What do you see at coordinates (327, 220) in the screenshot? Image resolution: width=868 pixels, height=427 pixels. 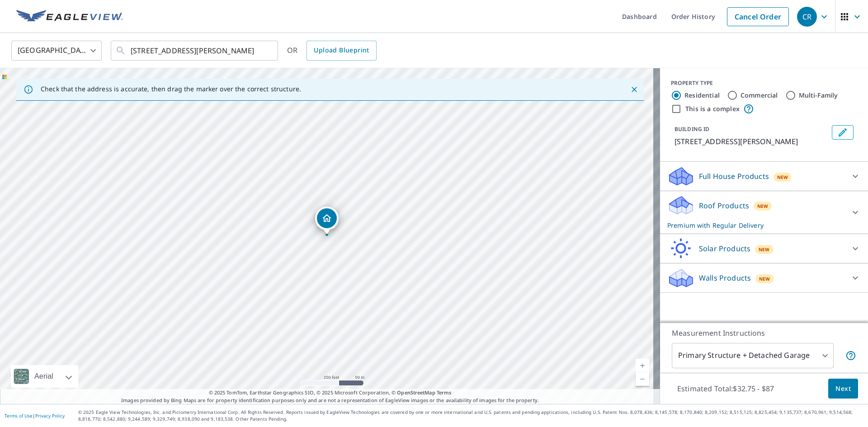 I see `div: Dropped pin, building 1, Residential property, 19 Carson Rd Princeton, NJ 08540` at bounding box center [327, 220].